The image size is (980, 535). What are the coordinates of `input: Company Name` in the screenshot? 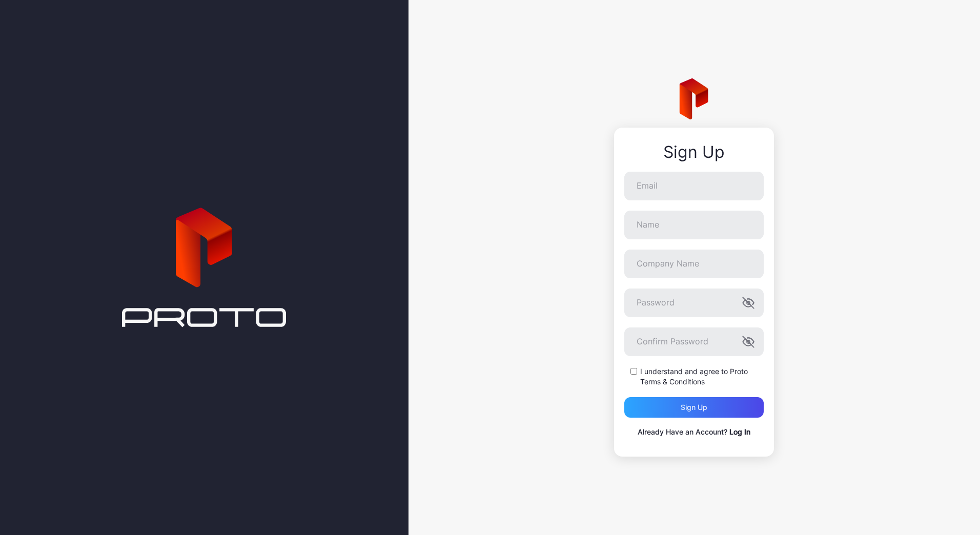 It's located at (694, 264).